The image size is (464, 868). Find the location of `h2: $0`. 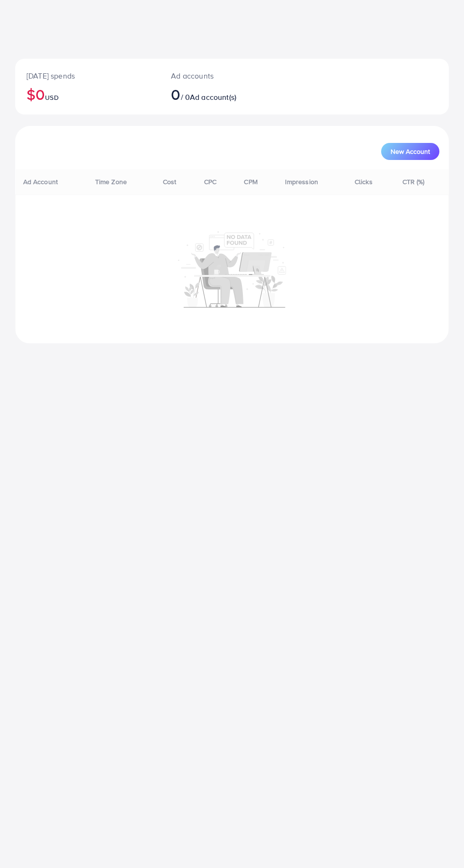

h2: $0 is located at coordinates (87, 94).